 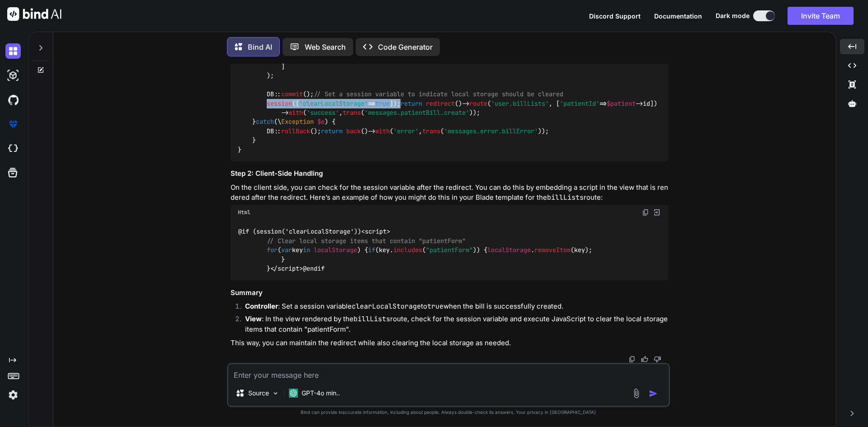 What do you see at coordinates (453, 308) in the screenshot?
I see `li: : Set a session variable to when the bill is successfully created.` at bounding box center [453, 308].